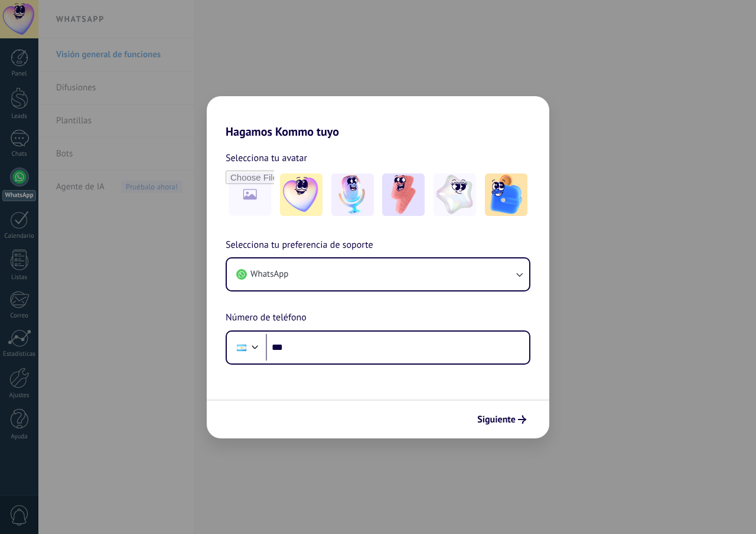  Describe the element at coordinates (270, 274) in the screenshot. I see `span: WhatsApp` at that location.